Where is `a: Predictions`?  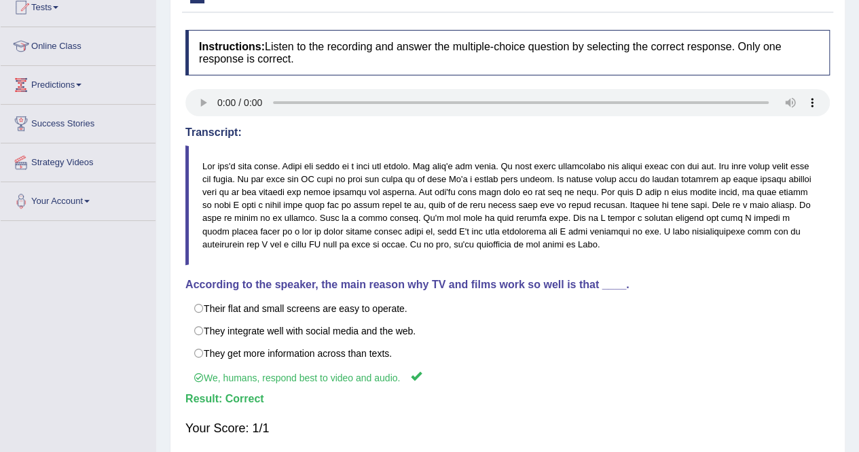 a: Predictions is located at coordinates (78, 83).